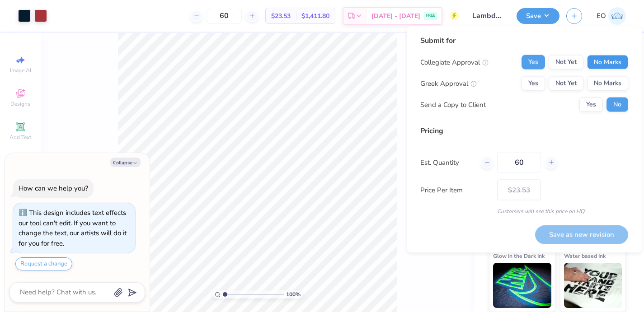  I want to click on span: 100 %, so click(293, 295).